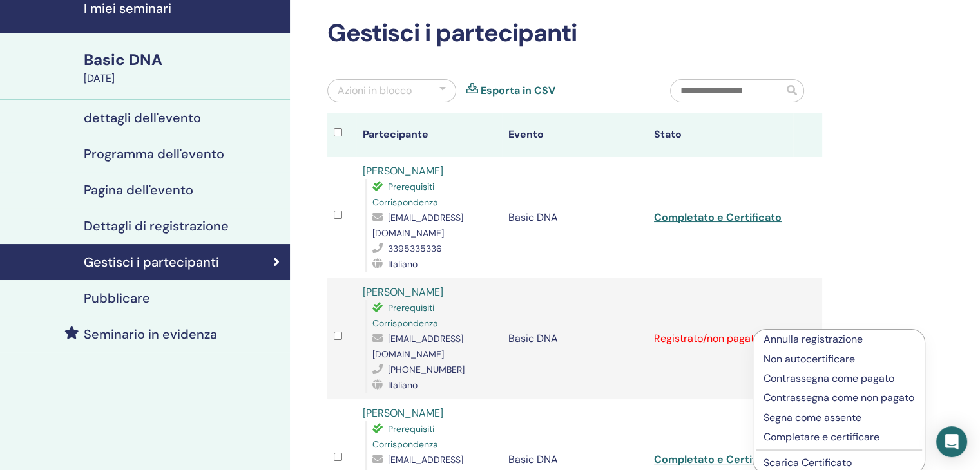 This screenshot has width=980, height=470. Describe the element at coordinates (839, 339) in the screenshot. I see `p: Annulla registrazione` at that location.